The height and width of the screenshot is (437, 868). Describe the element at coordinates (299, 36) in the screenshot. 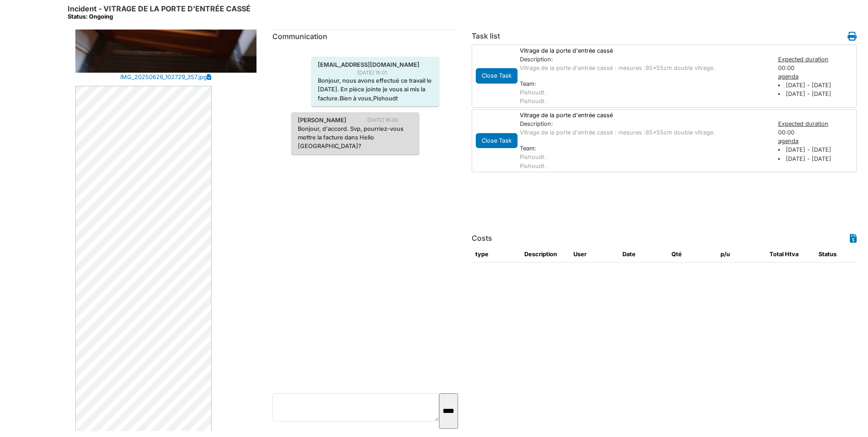

I see `span: translation missing: en.communication.communication` at that location.